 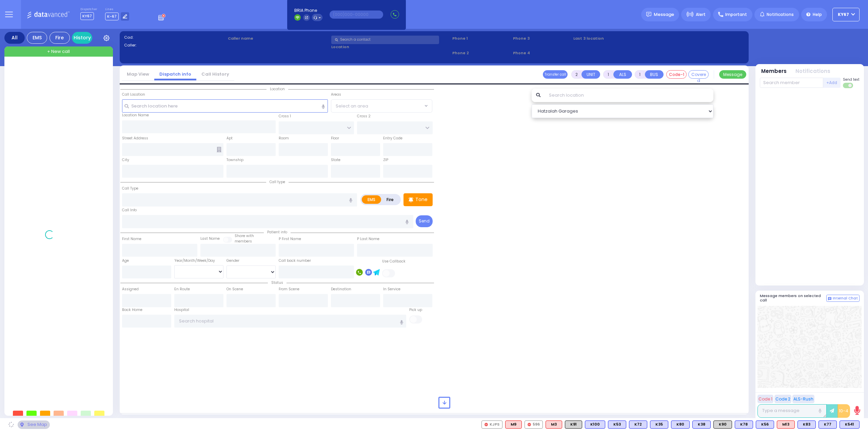 What do you see at coordinates (803, 399) in the screenshot?
I see `button: ALS-Rush` at bounding box center [803, 399].